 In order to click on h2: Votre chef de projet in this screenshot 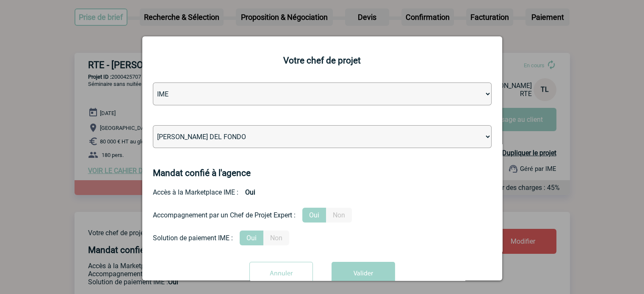, I will do `click(322, 61)`.